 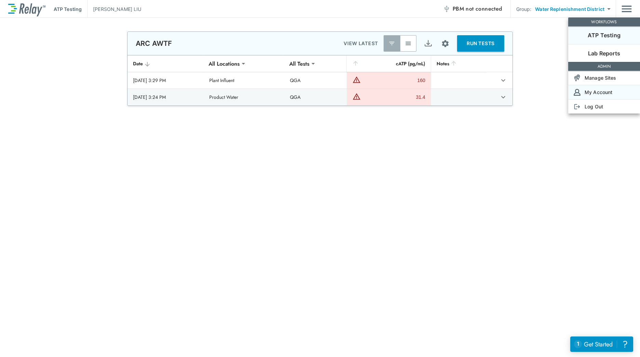 What do you see at coordinates (28, 8) in the screenshot?
I see `div: Get Started` at bounding box center [28, 8].